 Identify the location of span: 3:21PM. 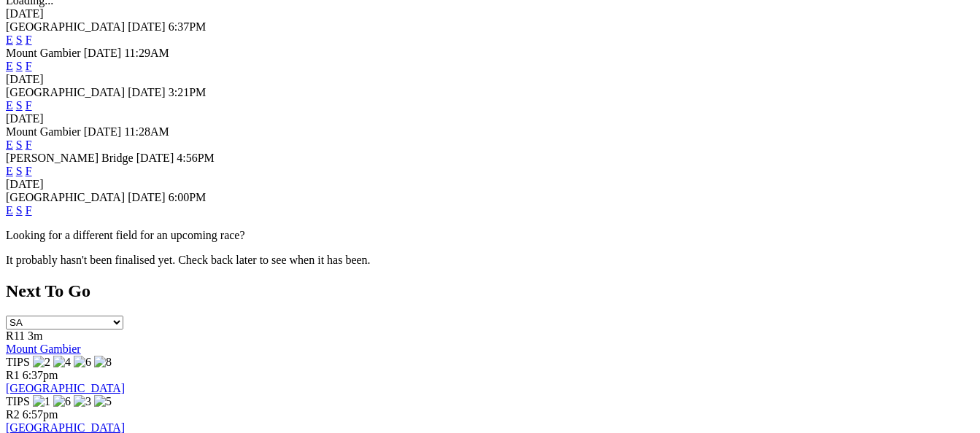
(188, 92).